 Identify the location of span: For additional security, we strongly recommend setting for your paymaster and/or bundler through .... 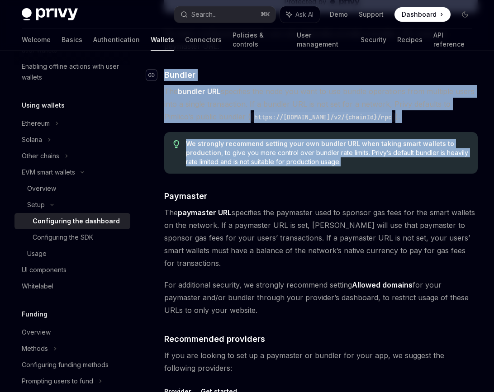
(321, 298).